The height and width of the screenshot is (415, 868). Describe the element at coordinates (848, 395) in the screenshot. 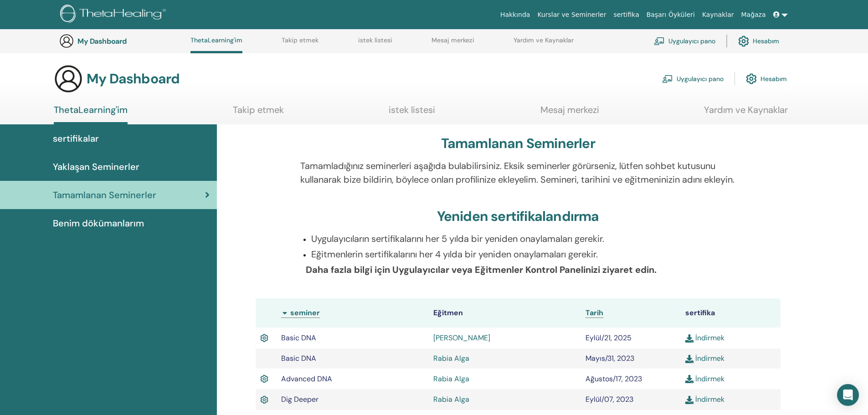

I see `div: Open Intercom Messenger` at that location.